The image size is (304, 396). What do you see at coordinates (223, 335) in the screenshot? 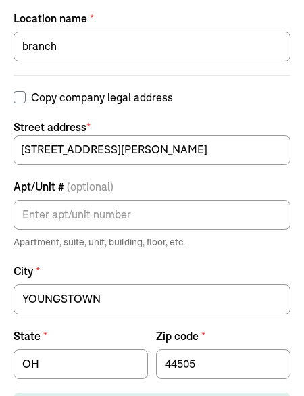
I see `label: Zip code` at bounding box center [223, 335].